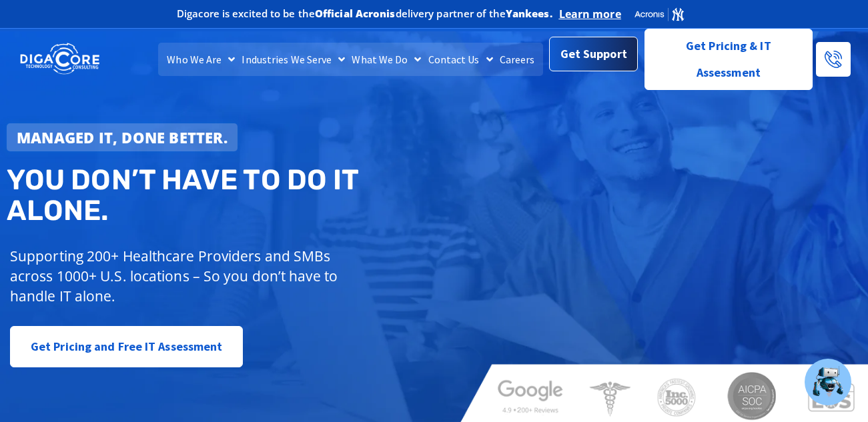 The height and width of the screenshot is (422, 868). I want to click on h2: You don’t have to do IT alone., so click(225, 195).